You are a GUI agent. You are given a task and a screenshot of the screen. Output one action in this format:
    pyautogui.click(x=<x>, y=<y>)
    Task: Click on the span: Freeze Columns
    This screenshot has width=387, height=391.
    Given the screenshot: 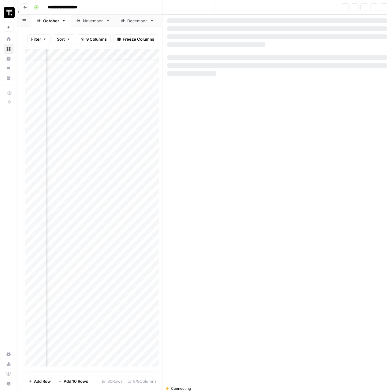 What is the action you would take?
    pyautogui.click(x=138, y=39)
    